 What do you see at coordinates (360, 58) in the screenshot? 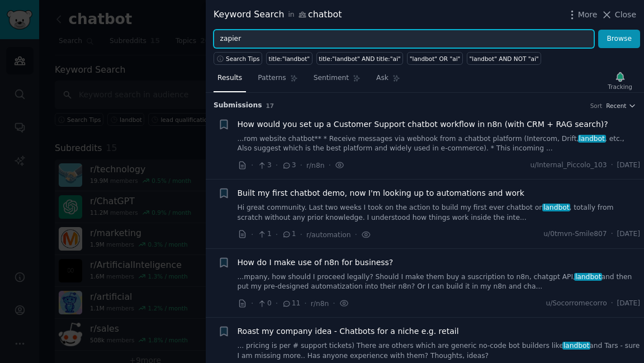
I see `a: title:"landbot" AND title:"ai"` at bounding box center [360, 58].